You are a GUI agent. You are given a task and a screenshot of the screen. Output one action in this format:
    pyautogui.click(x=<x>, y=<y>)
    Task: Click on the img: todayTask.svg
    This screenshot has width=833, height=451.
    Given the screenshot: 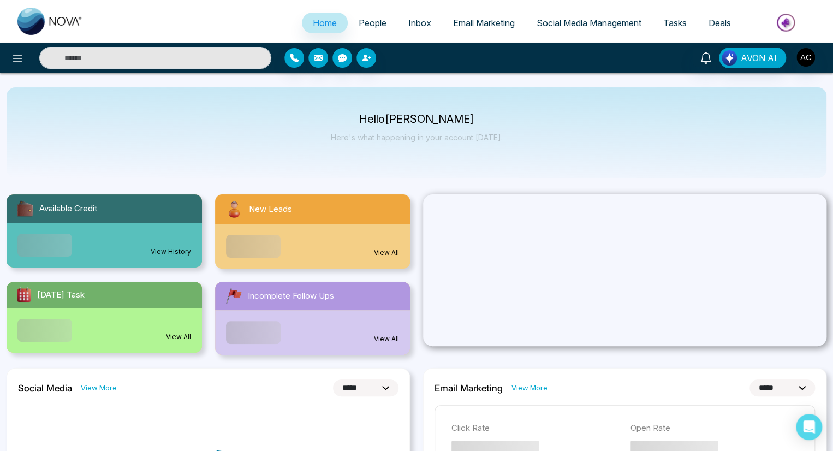 What is the action you would take?
    pyautogui.click(x=24, y=295)
    